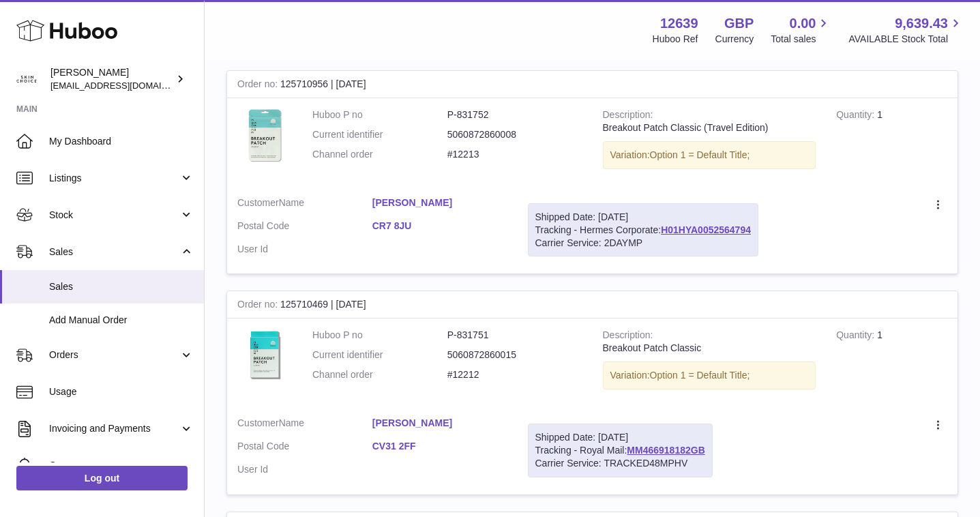  I want to click on span: Stock, so click(114, 215).